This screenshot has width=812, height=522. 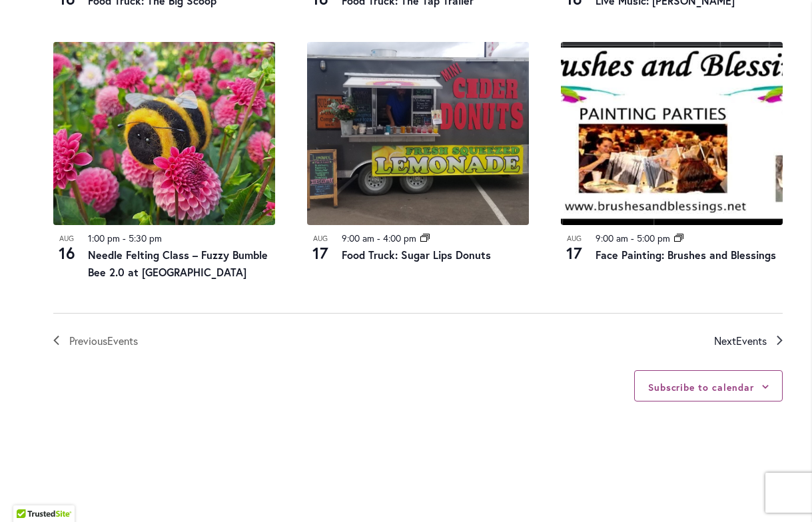 I want to click on a: Previous Events, so click(x=95, y=341).